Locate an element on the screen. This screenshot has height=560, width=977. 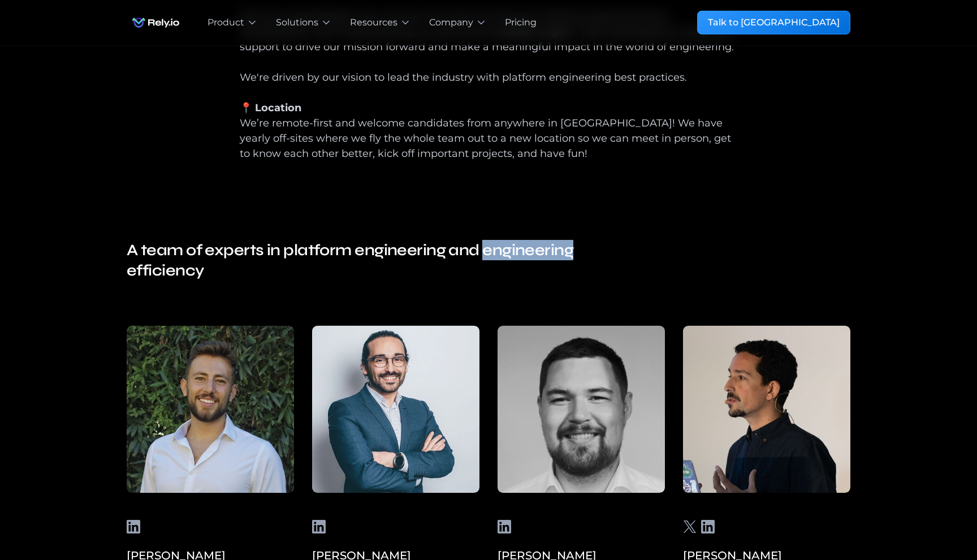
h4: A team of experts in platform engineering and engineering efficiency is located at coordinates (375, 261).